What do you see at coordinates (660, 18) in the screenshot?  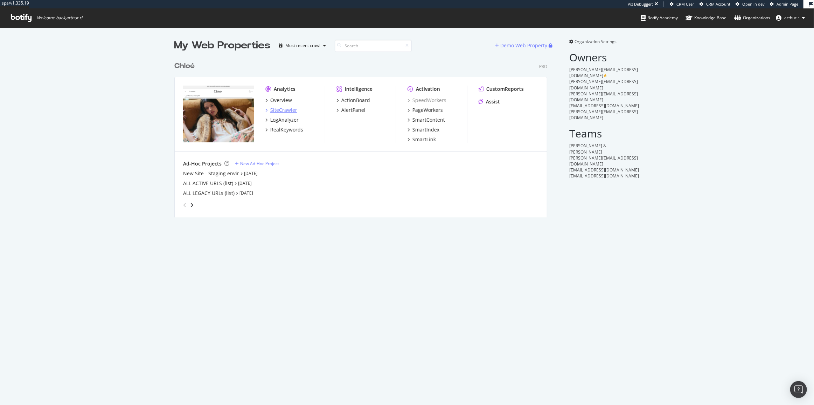 I see `a: Botify Academy` at bounding box center [660, 18].